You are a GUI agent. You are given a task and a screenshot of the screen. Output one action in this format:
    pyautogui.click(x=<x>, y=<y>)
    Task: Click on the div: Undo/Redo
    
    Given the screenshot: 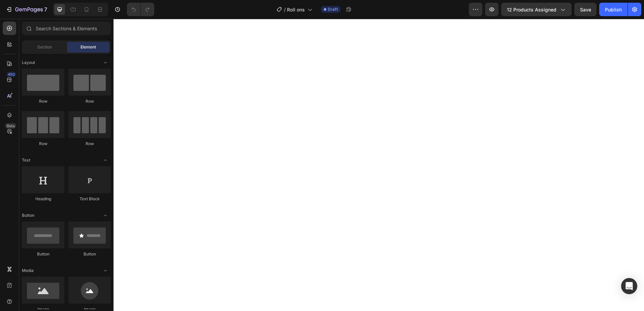 What is the action you would take?
    pyautogui.click(x=141, y=10)
    